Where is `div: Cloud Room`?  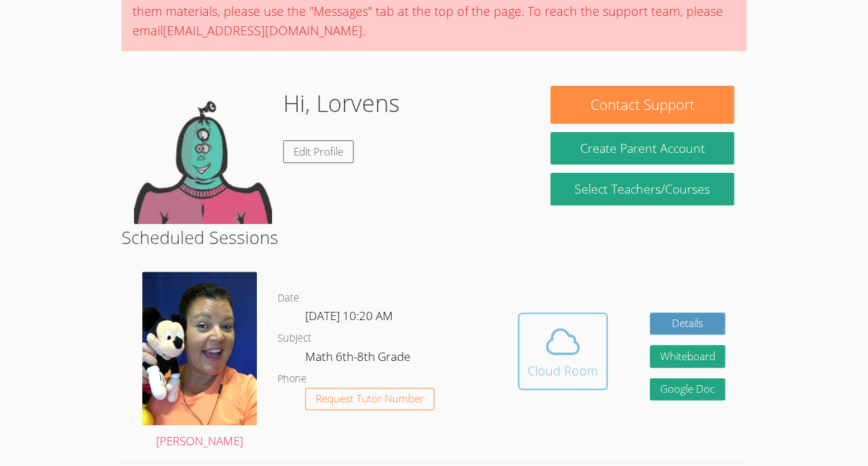 div: Cloud Room is located at coordinates (563, 371).